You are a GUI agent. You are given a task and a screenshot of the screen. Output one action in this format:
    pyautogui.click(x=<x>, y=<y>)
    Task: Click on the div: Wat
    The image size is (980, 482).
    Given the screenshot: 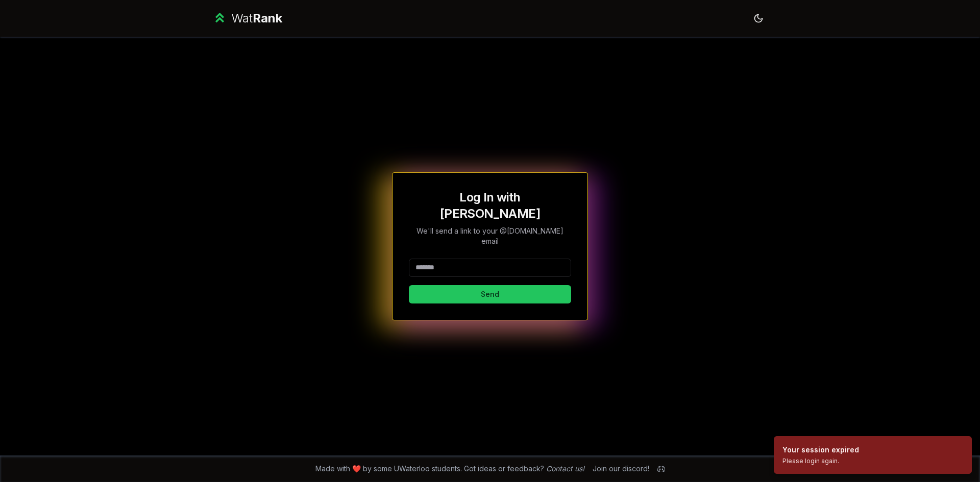 What is the action you would take?
    pyautogui.click(x=257, y=18)
    